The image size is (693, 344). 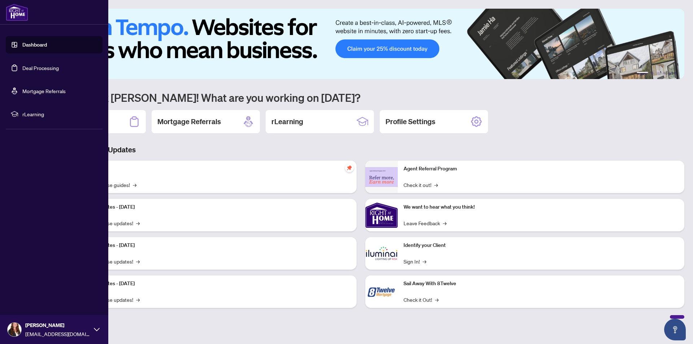 I want to click on img: We want to hear what you think!, so click(x=381, y=215).